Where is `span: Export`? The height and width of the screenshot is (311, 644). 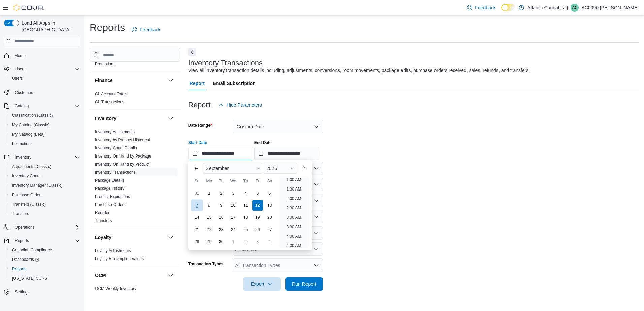
span: Export is located at coordinates (262, 285).